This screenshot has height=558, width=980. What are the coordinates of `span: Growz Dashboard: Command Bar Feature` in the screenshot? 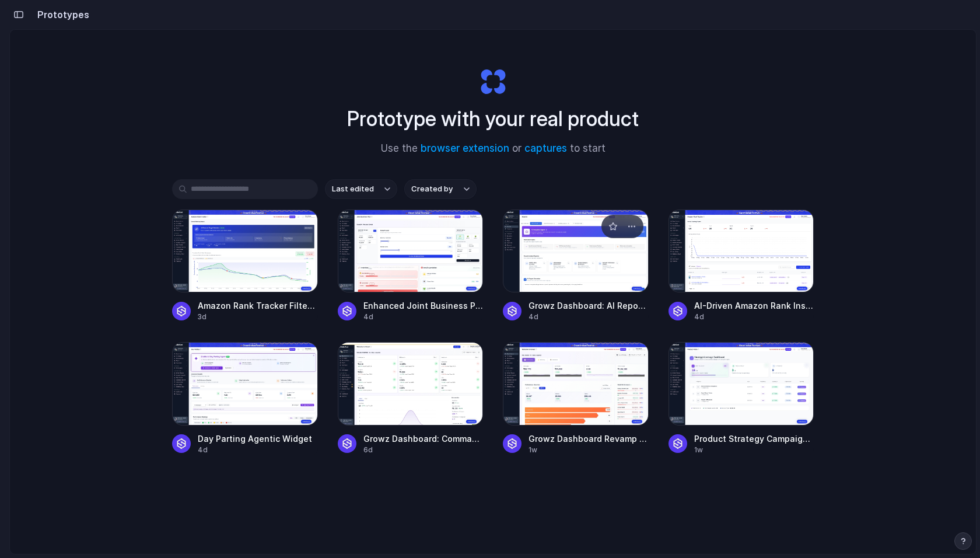 It's located at (423, 438).